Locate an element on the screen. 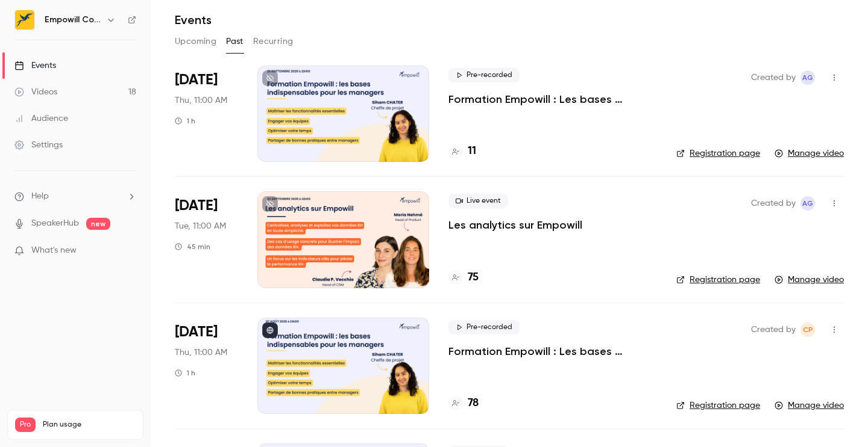 Image resolution: width=868 pixels, height=447 pixels. div: Videos is located at coordinates (36, 92).